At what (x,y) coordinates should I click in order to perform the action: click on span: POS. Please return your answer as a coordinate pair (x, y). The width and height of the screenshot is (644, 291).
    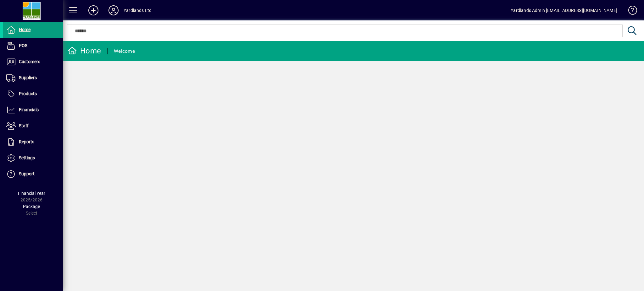
    Looking at the image, I should click on (23, 45).